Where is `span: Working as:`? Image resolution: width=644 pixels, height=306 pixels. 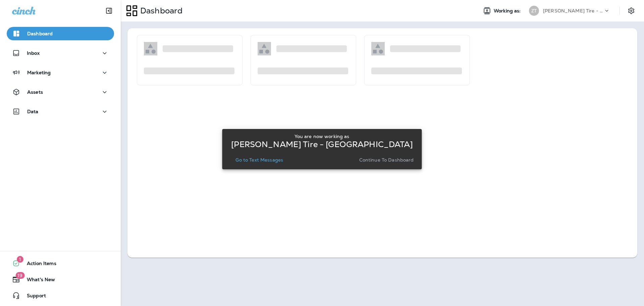 span: Working as: is located at coordinates (508, 11).